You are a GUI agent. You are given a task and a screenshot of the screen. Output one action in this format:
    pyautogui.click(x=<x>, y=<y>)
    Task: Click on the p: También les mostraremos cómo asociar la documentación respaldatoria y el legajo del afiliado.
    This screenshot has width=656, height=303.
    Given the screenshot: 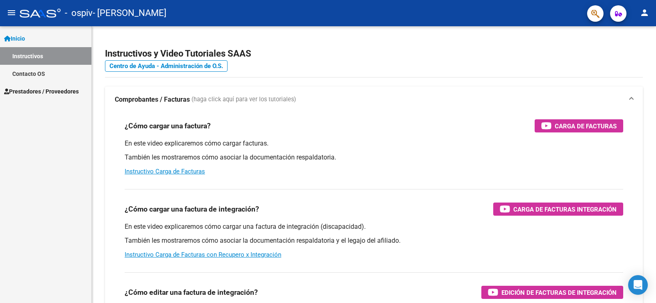 What is the action you would take?
    pyautogui.click(x=374, y=241)
    